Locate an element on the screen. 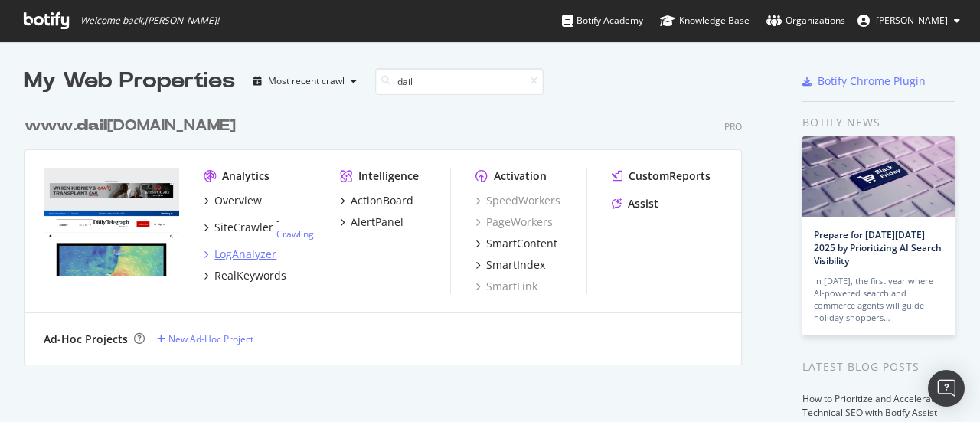  button: Most recent crawl is located at coordinates (304, 81).